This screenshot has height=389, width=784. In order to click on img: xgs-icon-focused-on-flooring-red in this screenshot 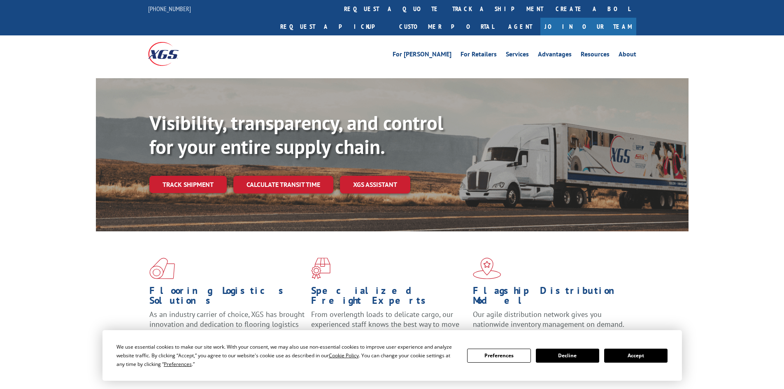, I will do `click(320, 268)`.